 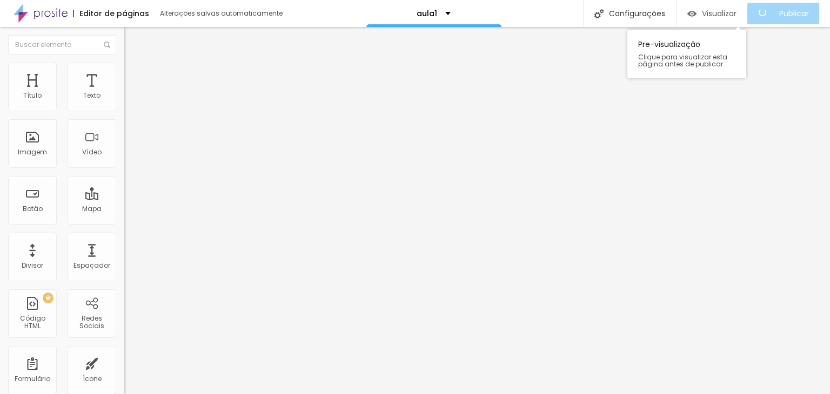 What do you see at coordinates (719, 14) in the screenshot?
I see `span: Visualizar` at bounding box center [719, 14].